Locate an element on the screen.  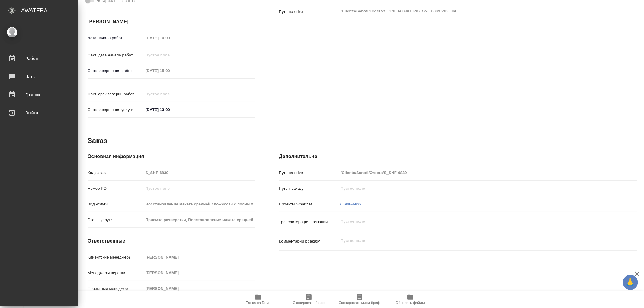
p: Менеджеры верстки is located at coordinates (115, 273).